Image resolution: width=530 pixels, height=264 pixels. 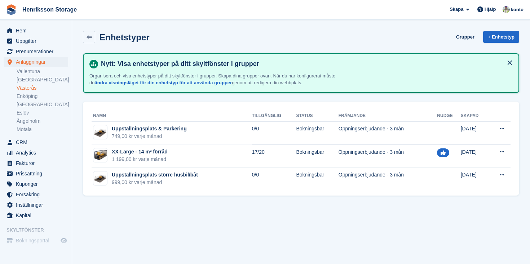 What do you see at coordinates (163, 83) in the screenshot?
I see `a: ändra visningsläget för din enhetstyp för att använda grupper` at bounding box center [163, 83].